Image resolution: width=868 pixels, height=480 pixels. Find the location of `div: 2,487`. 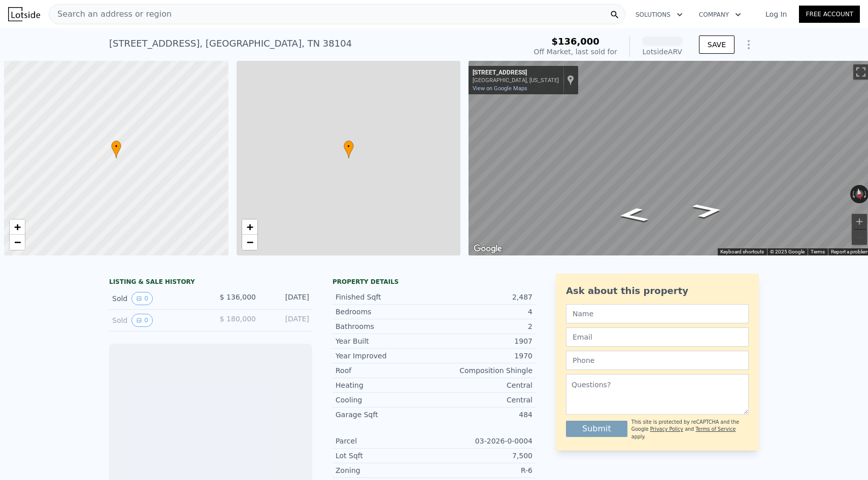

div: 2,487 is located at coordinates (483, 297).